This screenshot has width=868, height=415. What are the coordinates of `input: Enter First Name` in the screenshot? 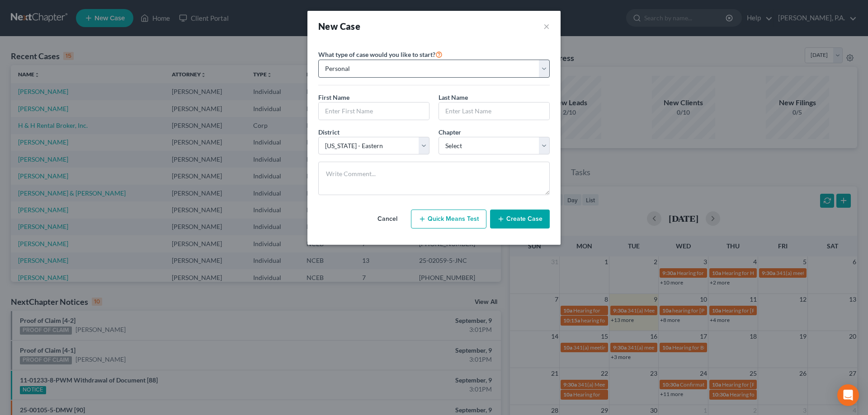 It's located at (374, 111).